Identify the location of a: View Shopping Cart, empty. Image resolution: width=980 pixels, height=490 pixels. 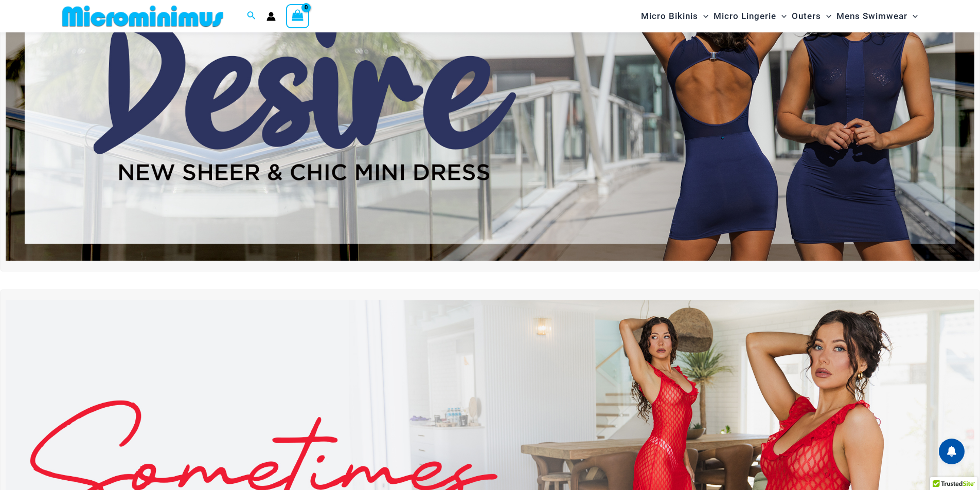
(298, 16).